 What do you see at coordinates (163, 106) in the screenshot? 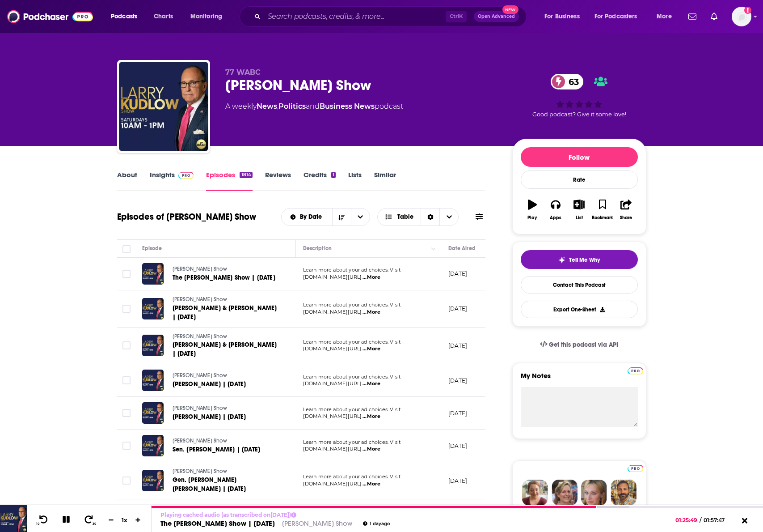
I see `a: Larry Kudlow Show` at bounding box center [163, 106].